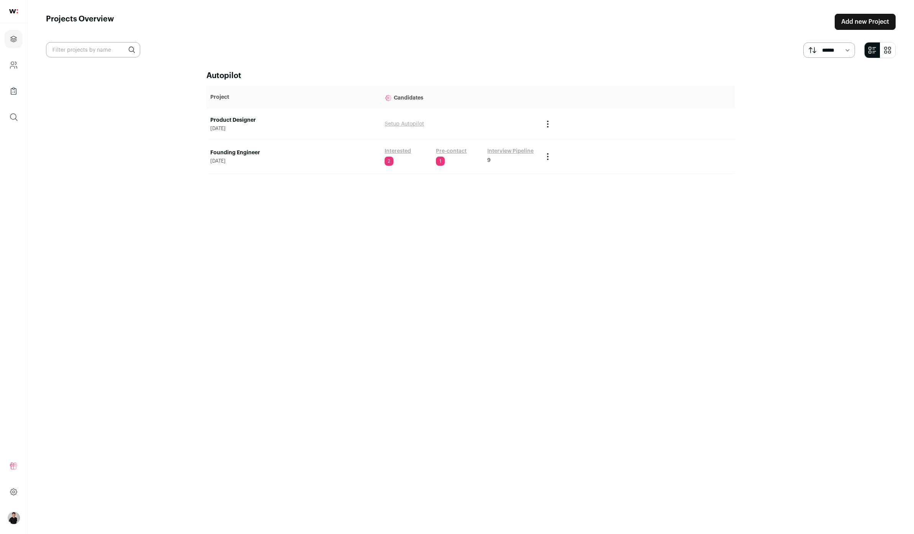 Image resolution: width=914 pixels, height=534 pixels. I want to click on span: 1, so click(440, 161).